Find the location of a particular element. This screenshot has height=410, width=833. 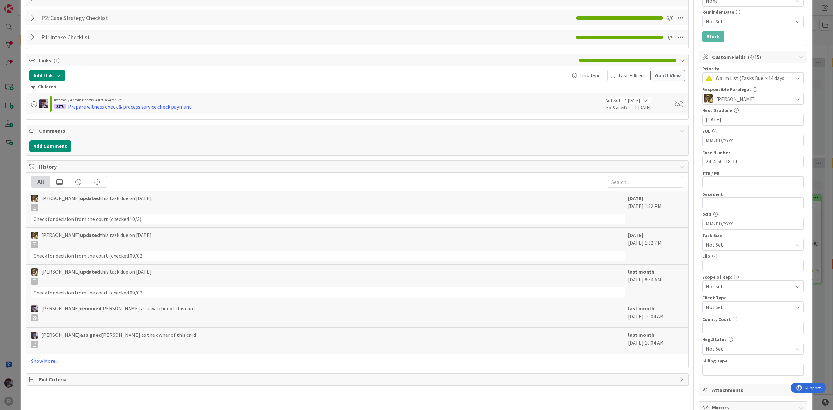

button: Add Link is located at coordinates (47, 75).